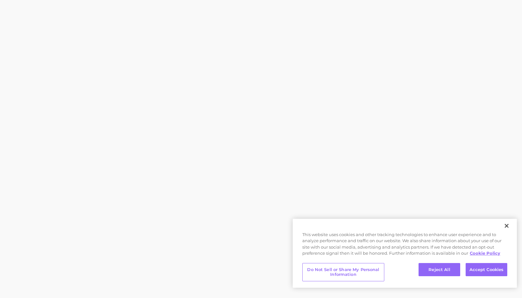  I want to click on div: Privacy, so click(405, 253).